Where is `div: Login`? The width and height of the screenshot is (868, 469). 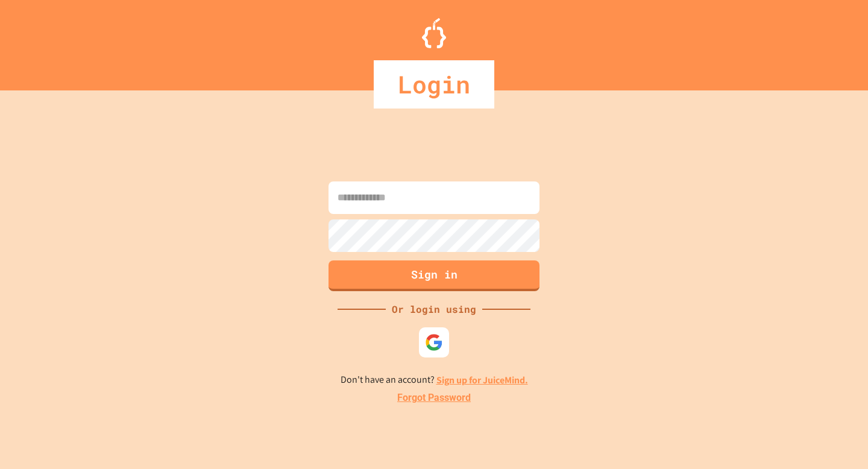
div: Login is located at coordinates (434, 84).